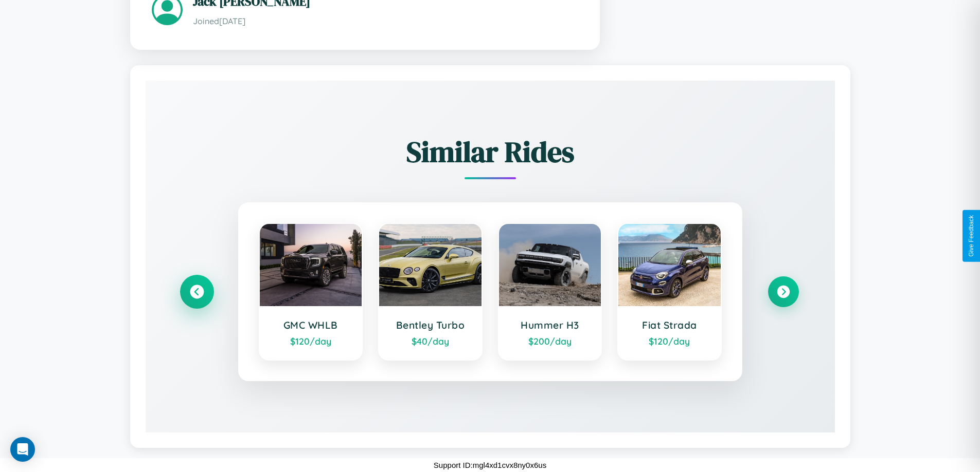 The image size is (980, 472). Describe the element at coordinates (549, 292) in the screenshot. I see `a: Hummer H3$200/day` at that location.